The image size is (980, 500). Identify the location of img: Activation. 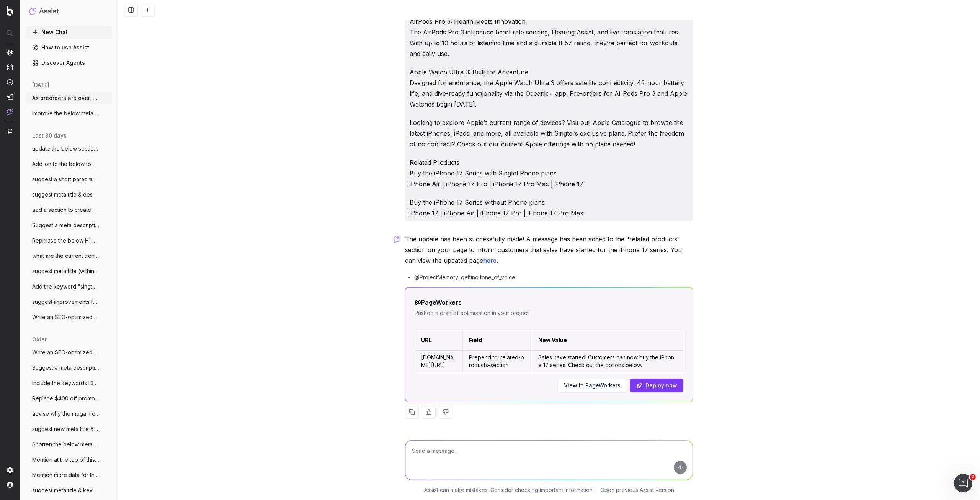
(10, 82).